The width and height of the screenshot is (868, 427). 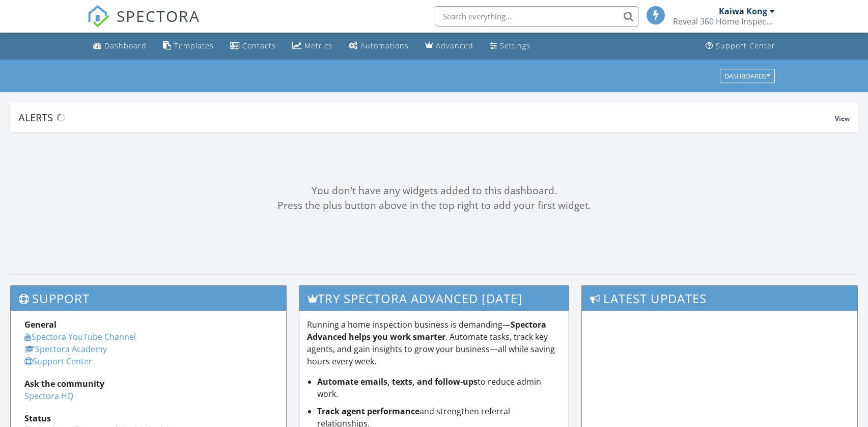 What do you see at coordinates (439, 388) in the screenshot?
I see `li: to reduce admin work.` at bounding box center [439, 388].